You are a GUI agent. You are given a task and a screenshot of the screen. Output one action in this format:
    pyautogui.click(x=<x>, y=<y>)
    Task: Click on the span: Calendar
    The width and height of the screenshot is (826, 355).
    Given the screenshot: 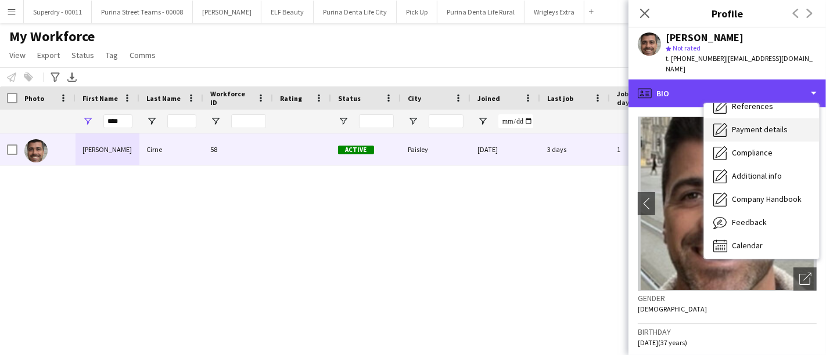 What is the action you would take?
    pyautogui.click(x=747, y=246)
    